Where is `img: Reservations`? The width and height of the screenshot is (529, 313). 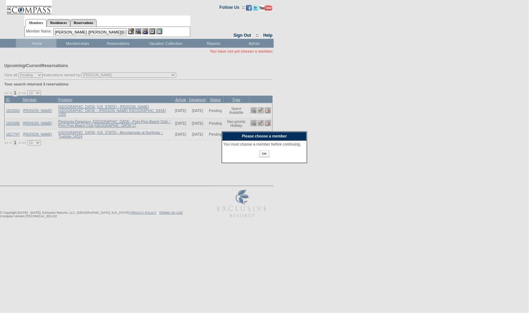
img: Reservations is located at coordinates (152, 31).